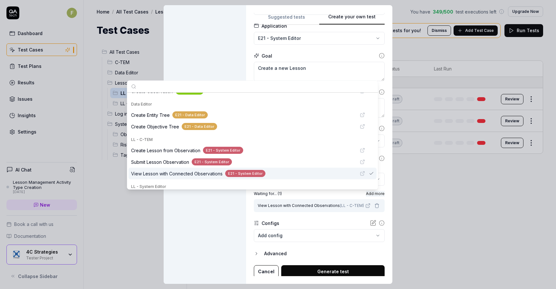  I want to click on div: Application, so click(274, 26).